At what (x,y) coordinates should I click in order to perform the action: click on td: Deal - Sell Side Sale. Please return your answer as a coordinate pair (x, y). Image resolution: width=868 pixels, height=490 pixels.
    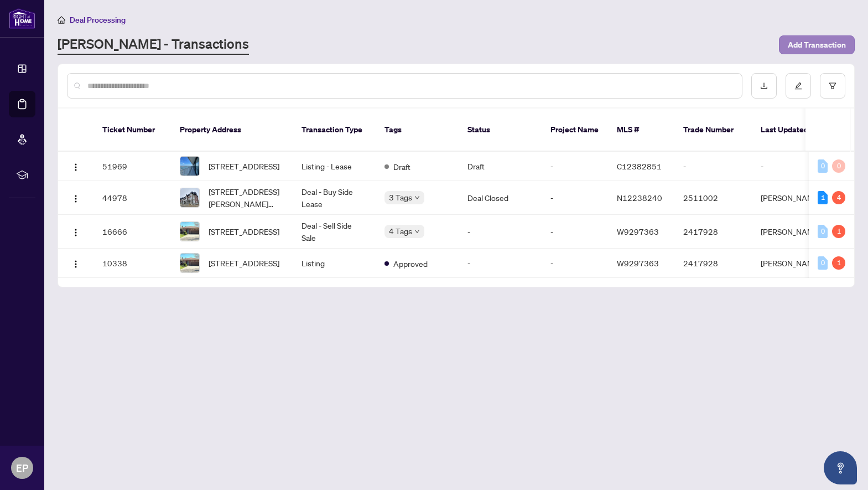
    Looking at the image, I should click on (335, 231).